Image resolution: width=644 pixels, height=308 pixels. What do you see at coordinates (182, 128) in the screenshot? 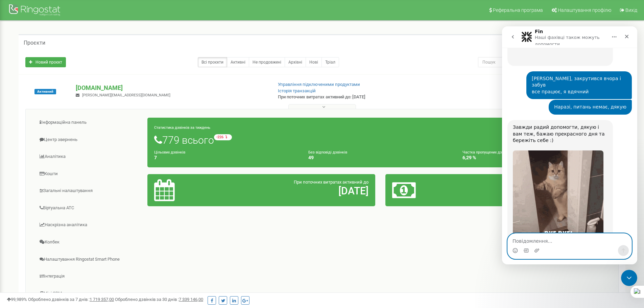
I see `small: Статистика дзвінків за тиждень` at bounding box center [182, 128].